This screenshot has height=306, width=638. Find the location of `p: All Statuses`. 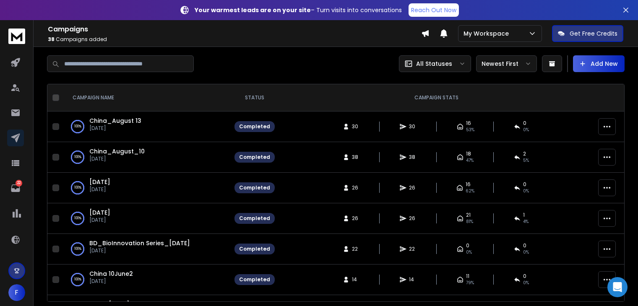

p: All Statuses is located at coordinates (434, 64).